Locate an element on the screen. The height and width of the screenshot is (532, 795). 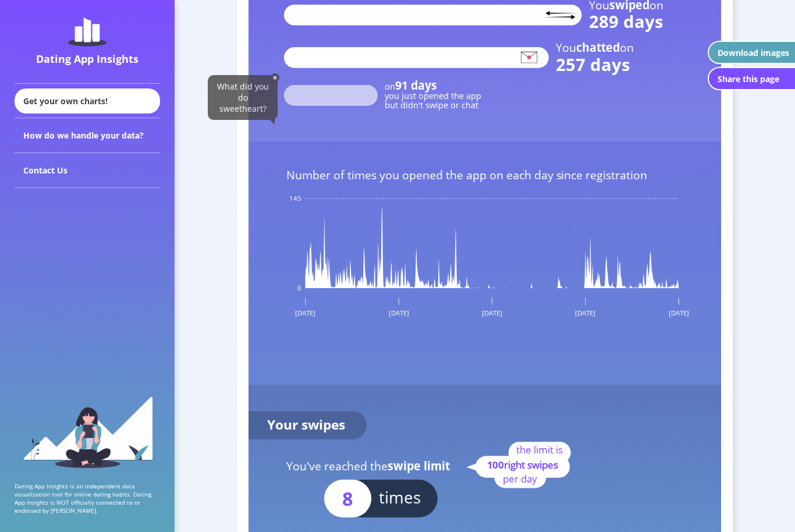
div: Contact Us is located at coordinates (87, 170).